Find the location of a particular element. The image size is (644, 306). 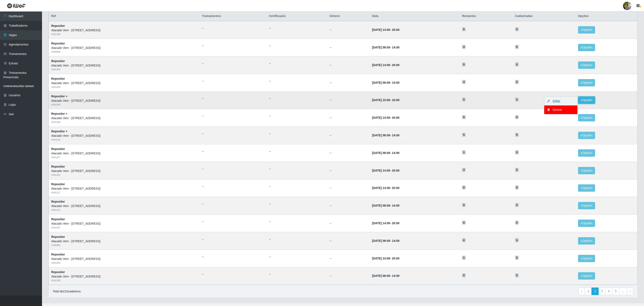

span: 4 is located at coordinates (464, 82).